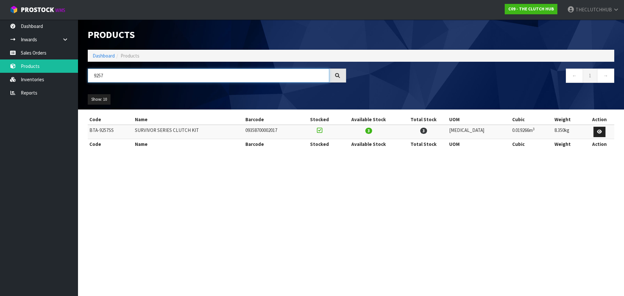  What do you see at coordinates (531, 9) in the screenshot?
I see `strong: C09 - THE CLUTCH HUB` at bounding box center [531, 9].